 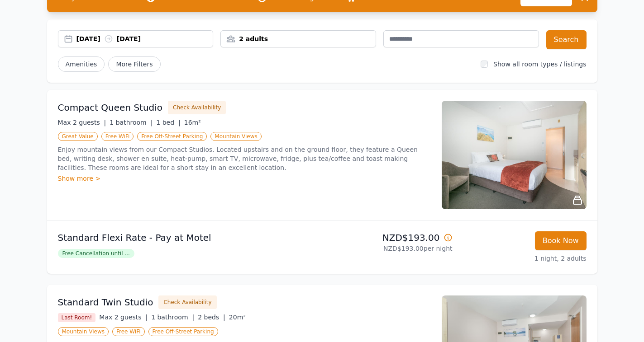 What do you see at coordinates (78, 136) in the screenshot?
I see `span: Great Value` at bounding box center [78, 136].